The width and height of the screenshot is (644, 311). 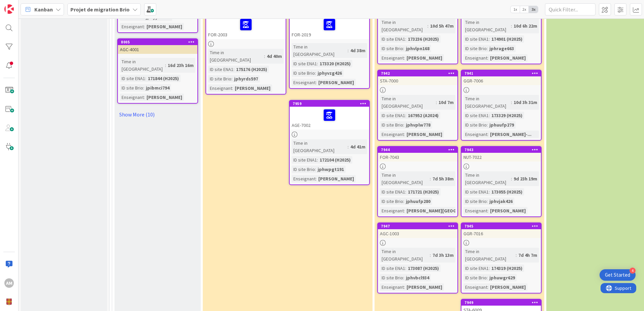 I want to click on div: 175176 (H2025), so click(x=251, y=70).